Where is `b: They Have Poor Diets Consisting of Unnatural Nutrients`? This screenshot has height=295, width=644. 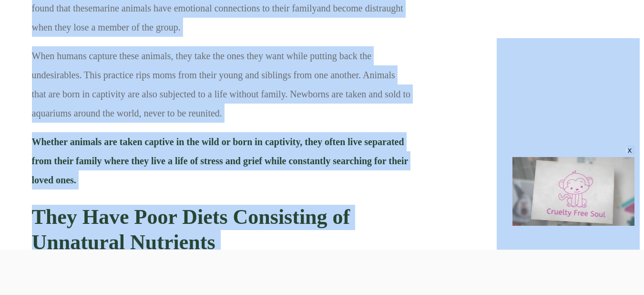
b: They Have Poor Diets Consisting of Unnatural Nutrients is located at coordinates (191, 230).